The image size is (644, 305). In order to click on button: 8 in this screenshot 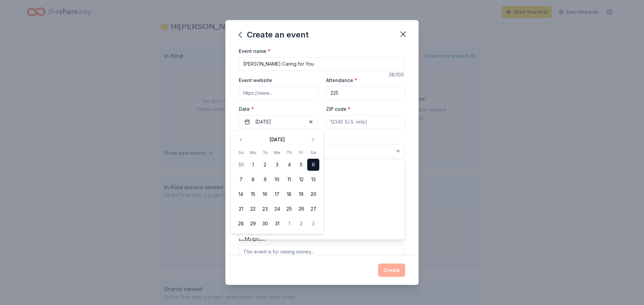, I will do `click(253, 180)`.